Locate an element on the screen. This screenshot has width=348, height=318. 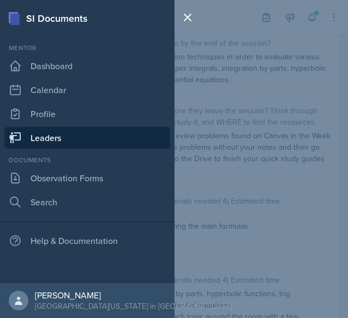
div: Mentor is located at coordinates (87, 48).